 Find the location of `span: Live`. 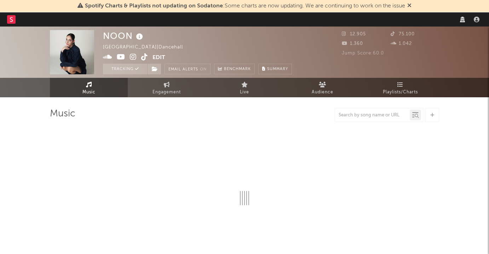

span: Live is located at coordinates (245, 92).